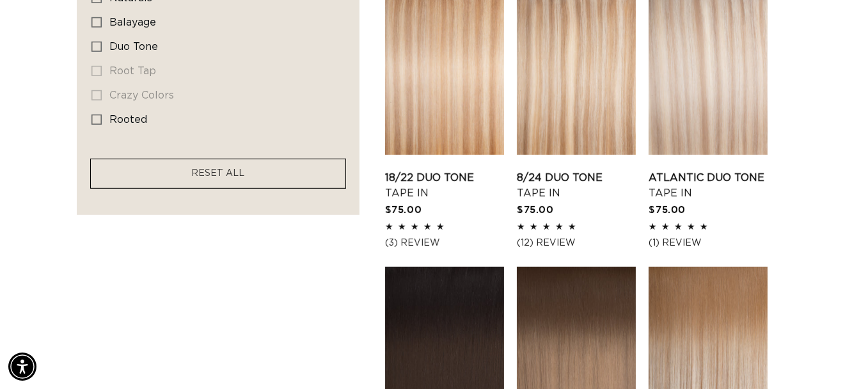 This screenshot has width=868, height=389. What do you see at coordinates (23, 366) in the screenshot?
I see `div: Accessibility Menu` at bounding box center [23, 366].